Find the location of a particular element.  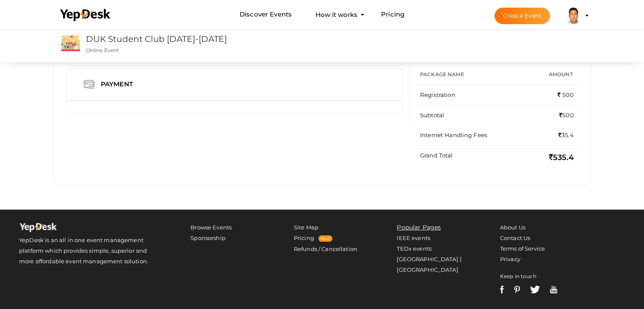

a: Sponsorship is located at coordinates (208, 238).